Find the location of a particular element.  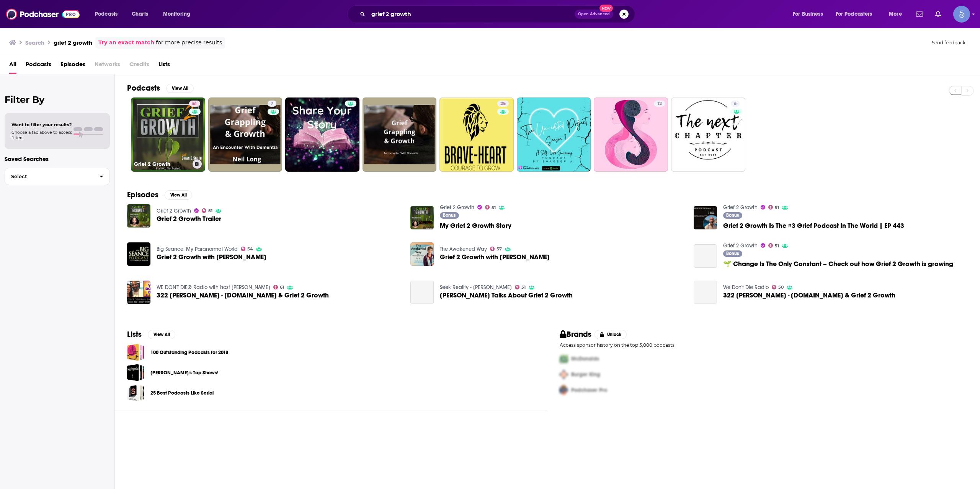

button: Show profile menu is located at coordinates (961, 14).